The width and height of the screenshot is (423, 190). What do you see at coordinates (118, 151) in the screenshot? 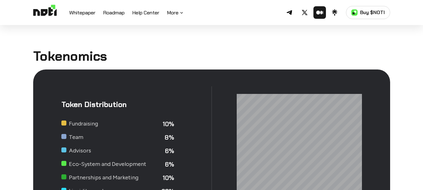
I see `li: Advisors` at bounding box center [118, 151].